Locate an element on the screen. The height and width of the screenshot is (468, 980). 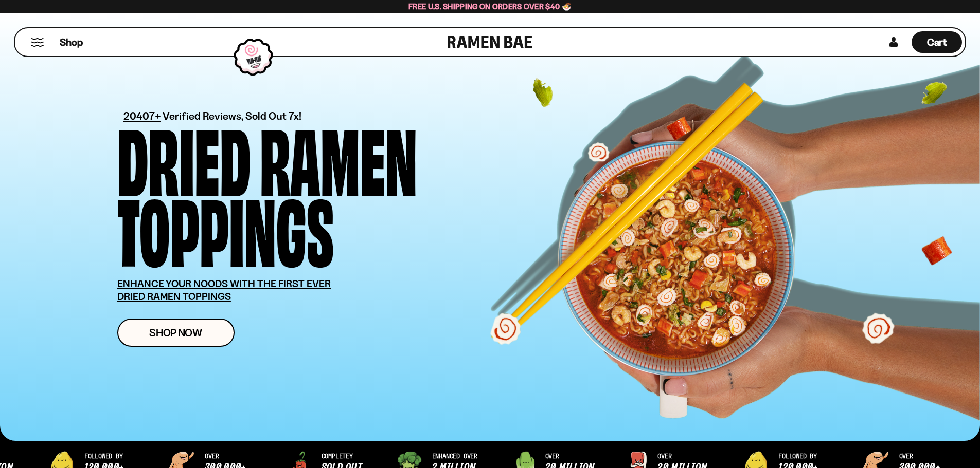
span: Cart is located at coordinates (937, 42).